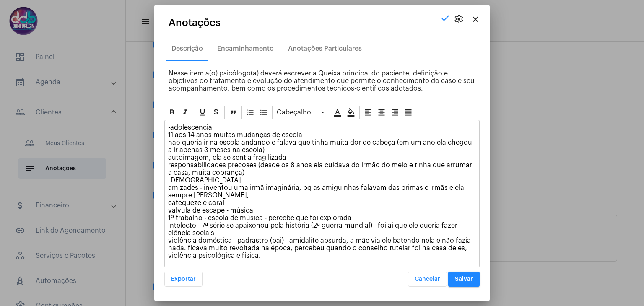 The width and height of the screenshot is (644, 306). Describe the element at coordinates (183, 280) in the screenshot. I see `span: Exportar` at that location.